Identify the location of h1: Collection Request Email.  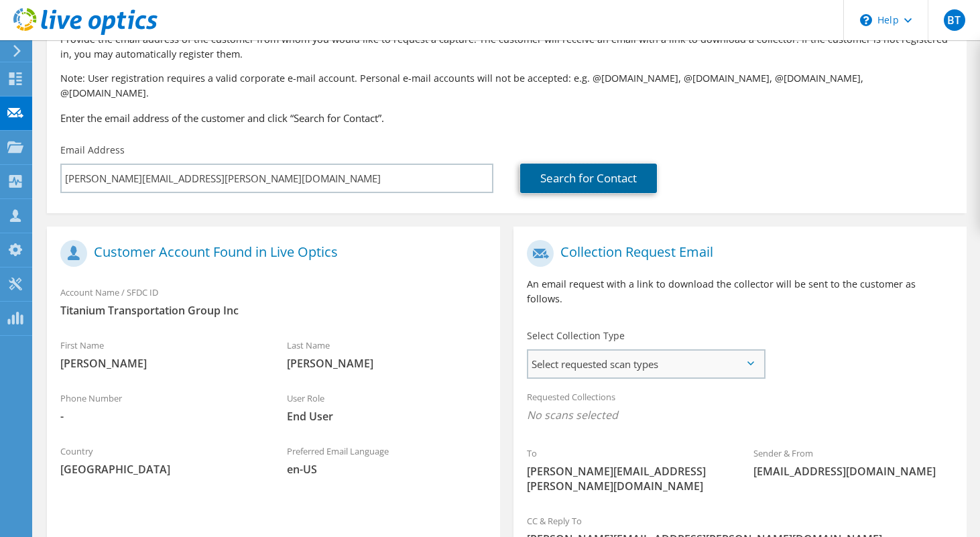
(737, 253).